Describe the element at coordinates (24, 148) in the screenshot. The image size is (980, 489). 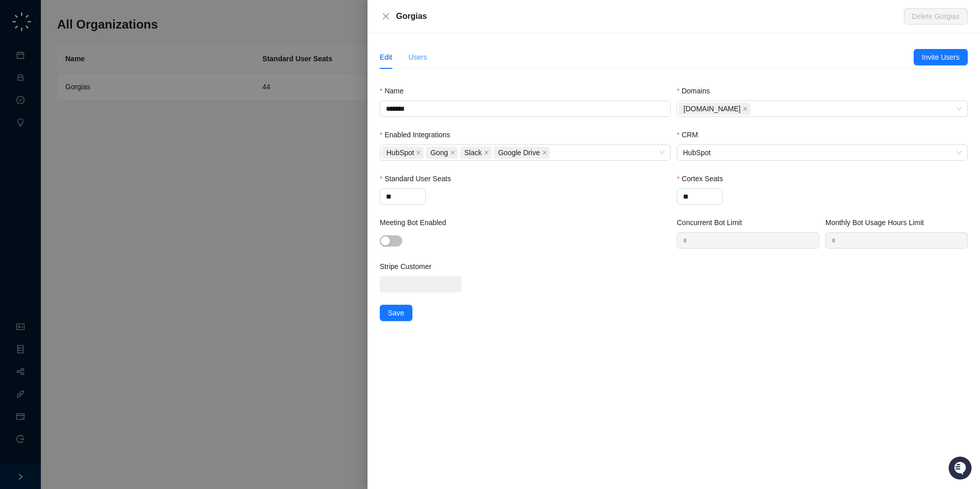
I see `a: 📚Docs` at that location.